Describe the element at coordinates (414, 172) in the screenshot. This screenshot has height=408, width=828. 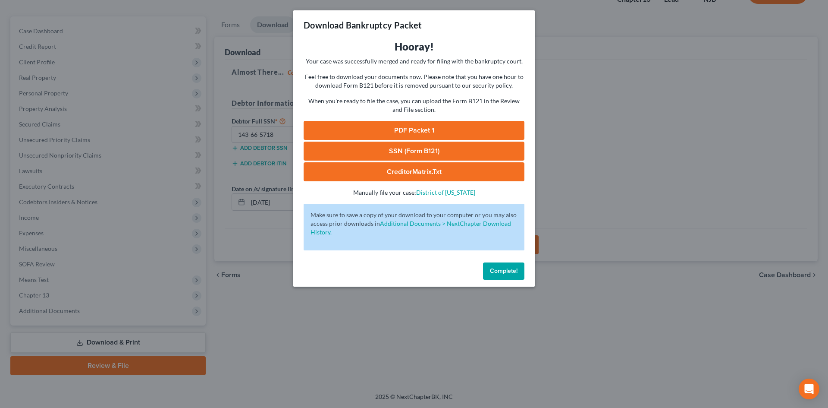
I see `a: CreditorMatrix.txt` at that location.